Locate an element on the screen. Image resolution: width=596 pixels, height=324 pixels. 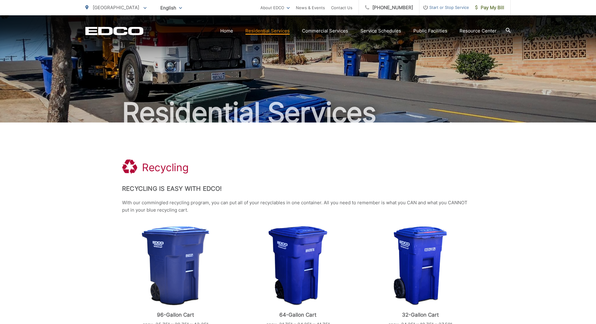
p: 96-Gallon Cart is located at coordinates (176, 315).